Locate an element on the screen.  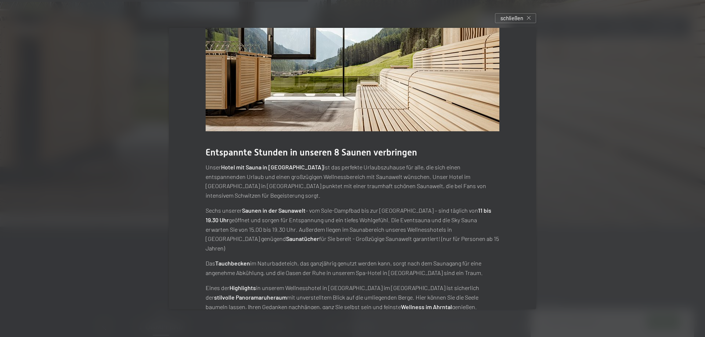
p: Unser ist das perfekte Urlaubszuhause für alle, die sich einen entspannenden Urlaub und einen gro... is located at coordinates (352, 181).